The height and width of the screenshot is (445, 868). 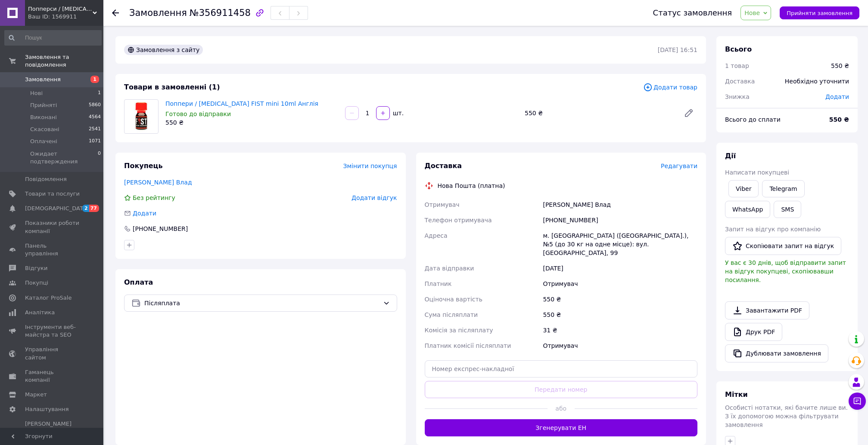 I want to click on span: Маркет, so click(x=35, y=395).